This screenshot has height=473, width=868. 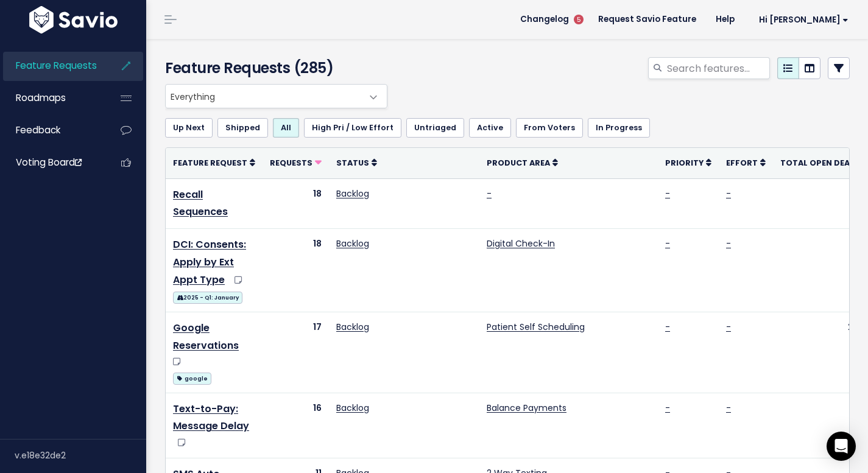 I want to click on div: v.e18e32de2, so click(x=80, y=455).